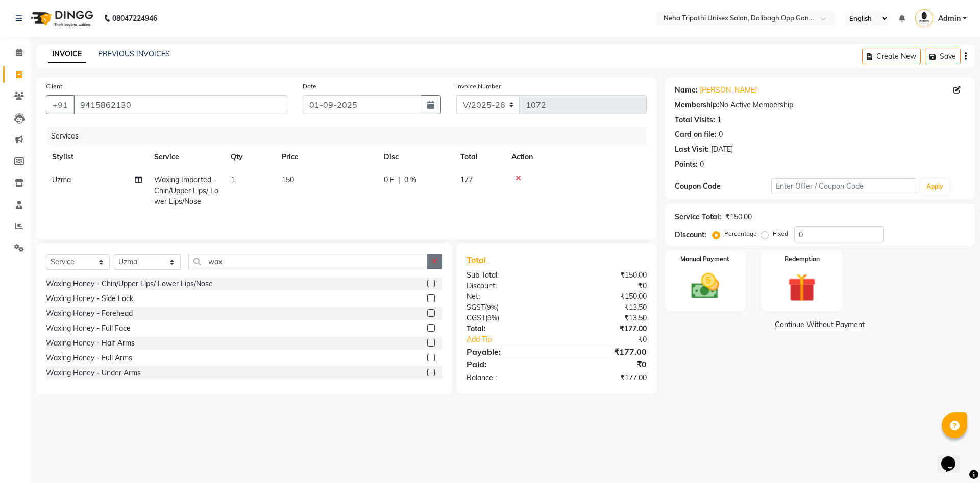 This screenshot has width=980, height=483. I want to click on div: No Active Membership, so click(820, 104).